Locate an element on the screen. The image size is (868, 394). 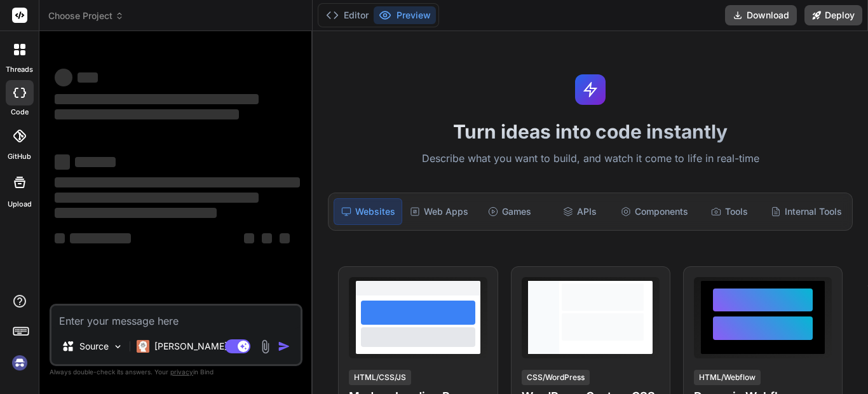
img: icon is located at coordinates (284, 346).